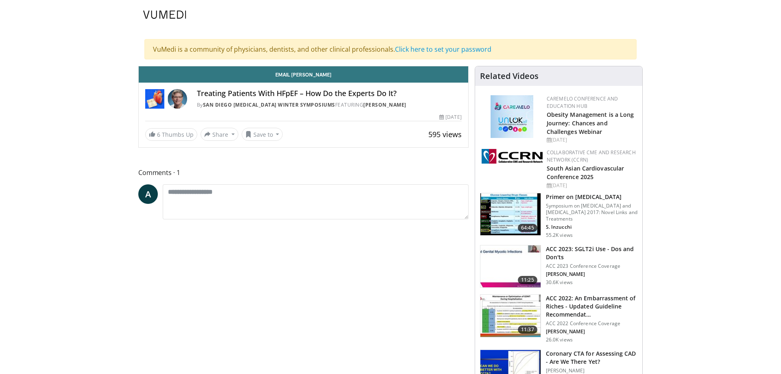 This screenshot has height=374, width=781. I want to click on span: 595 views, so click(445, 134).